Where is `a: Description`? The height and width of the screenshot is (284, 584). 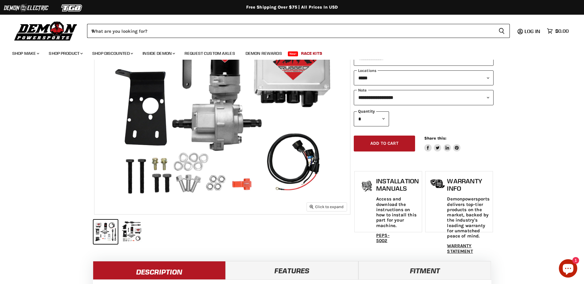 a: Description is located at coordinates (159, 271).